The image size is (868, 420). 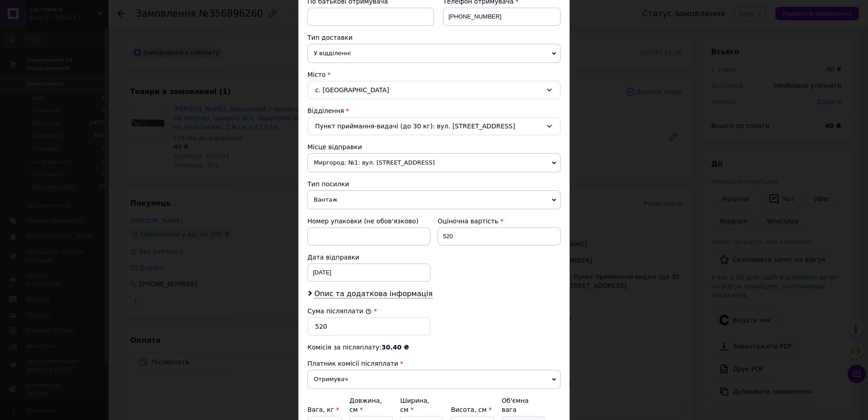 What do you see at coordinates (434, 380) in the screenshot?
I see `span: Отримувач` at bounding box center [434, 380].